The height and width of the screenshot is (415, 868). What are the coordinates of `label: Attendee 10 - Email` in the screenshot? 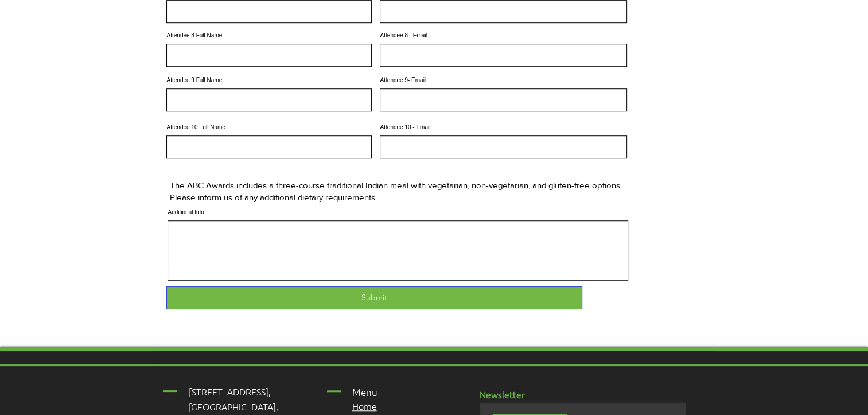 It's located at (503, 128).